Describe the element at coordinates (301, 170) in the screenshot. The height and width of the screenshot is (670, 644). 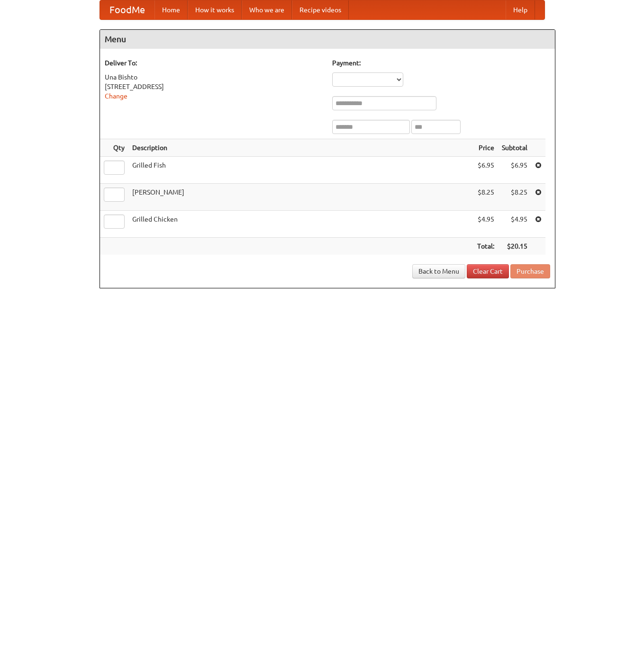
I see `td: Grilled Fish` at that location.